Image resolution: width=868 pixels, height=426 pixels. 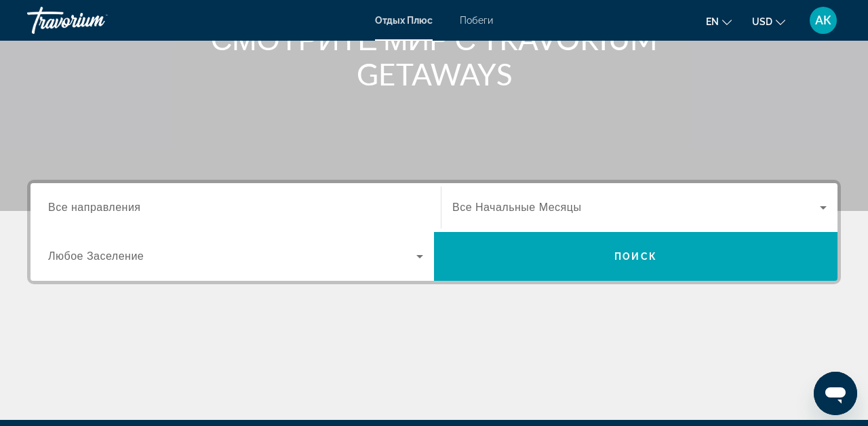 I want to click on span: EN, so click(x=712, y=22).